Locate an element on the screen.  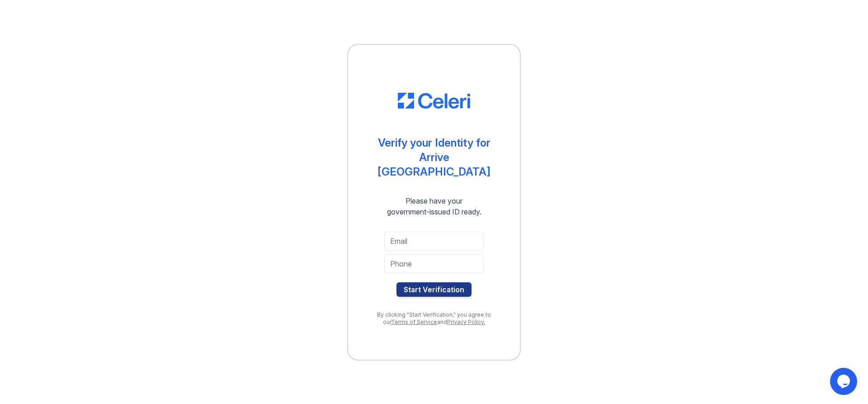
button: Start Verification is located at coordinates (434, 290).